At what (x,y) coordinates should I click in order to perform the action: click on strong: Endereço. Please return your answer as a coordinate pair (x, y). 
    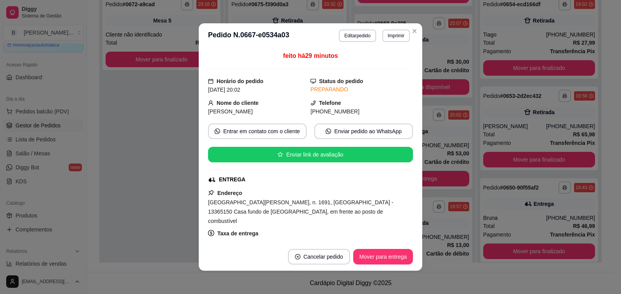
    Looking at the image, I should click on (230, 193).